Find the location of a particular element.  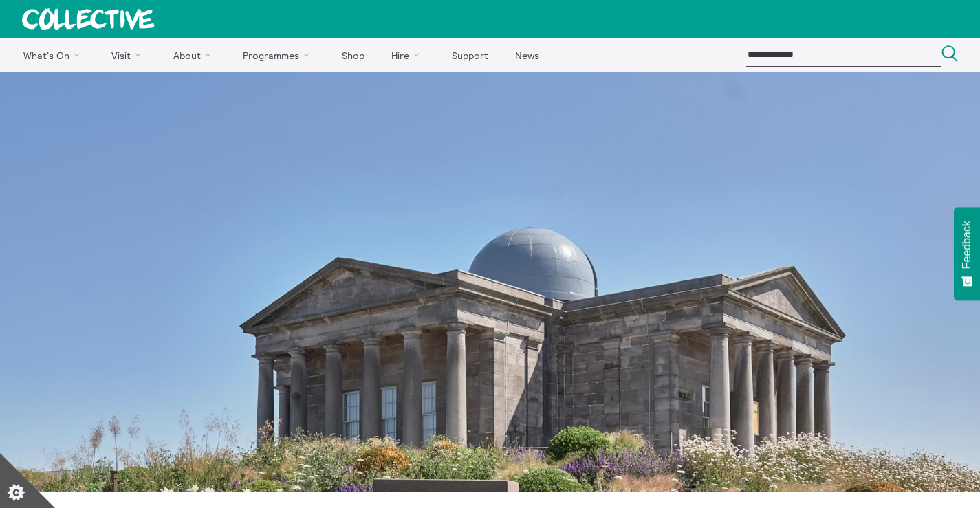

span: Feedback is located at coordinates (967, 245).